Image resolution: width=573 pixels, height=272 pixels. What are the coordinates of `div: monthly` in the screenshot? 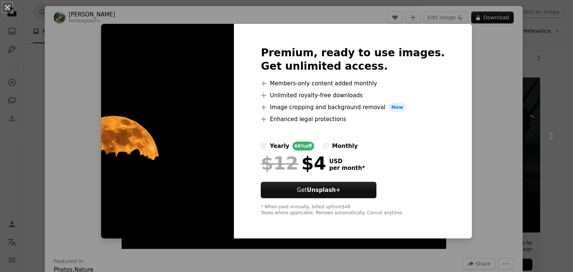 It's located at (345, 146).